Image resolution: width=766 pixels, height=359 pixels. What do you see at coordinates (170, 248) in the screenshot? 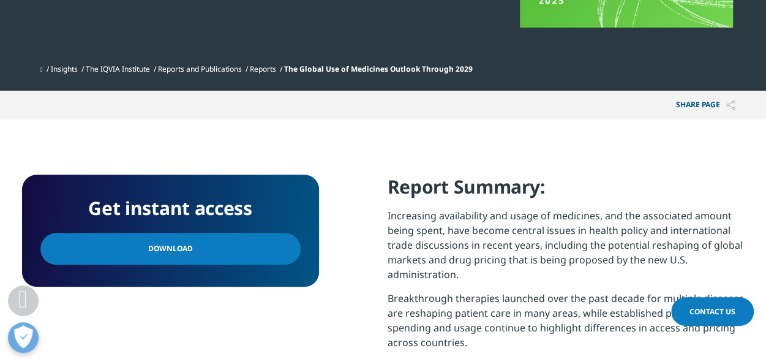
I see `span: Download` at bounding box center [170, 248].